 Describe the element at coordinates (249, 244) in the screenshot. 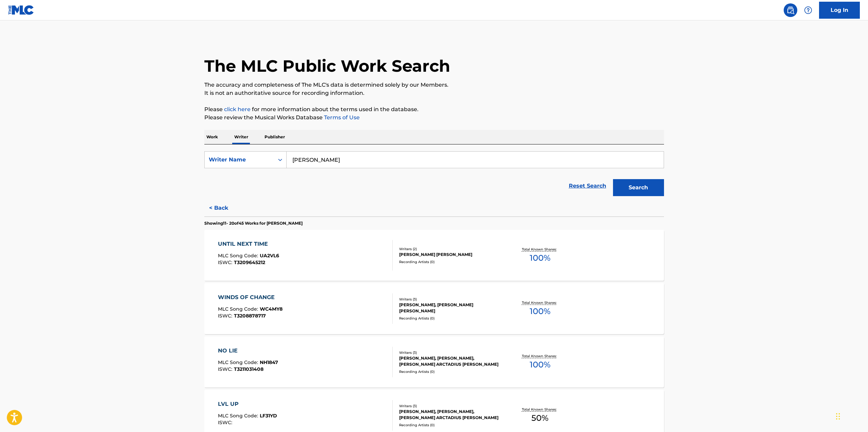

I see `div: UNTIL NEXT TIME` at that location.